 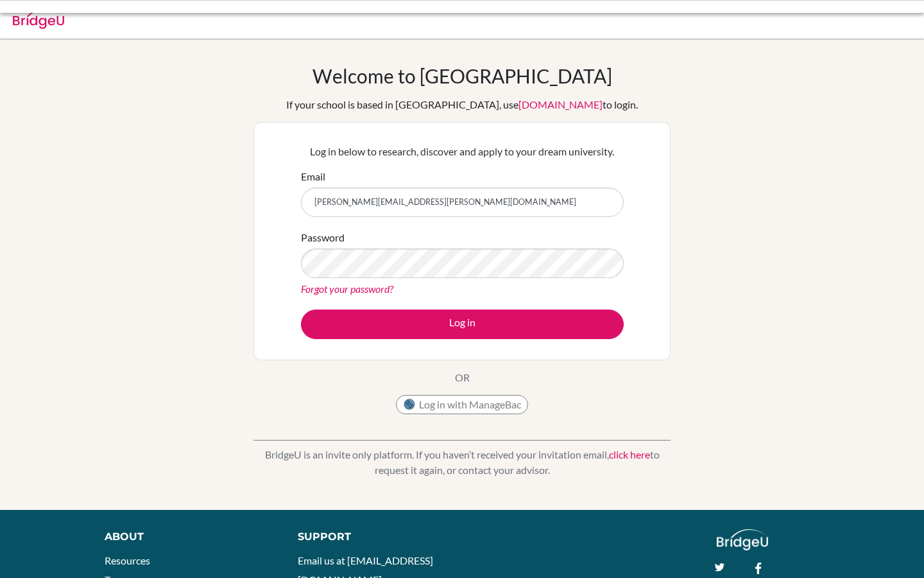 What do you see at coordinates (365, 18) in the screenshot?
I see `div: Invalid email or password.` at bounding box center [365, 18].